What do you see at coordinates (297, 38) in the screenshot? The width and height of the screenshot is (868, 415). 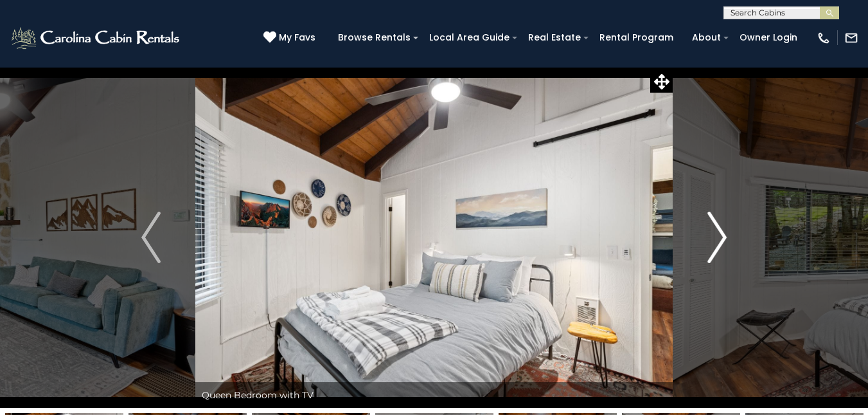 I see `span: My Favs` at bounding box center [297, 38].